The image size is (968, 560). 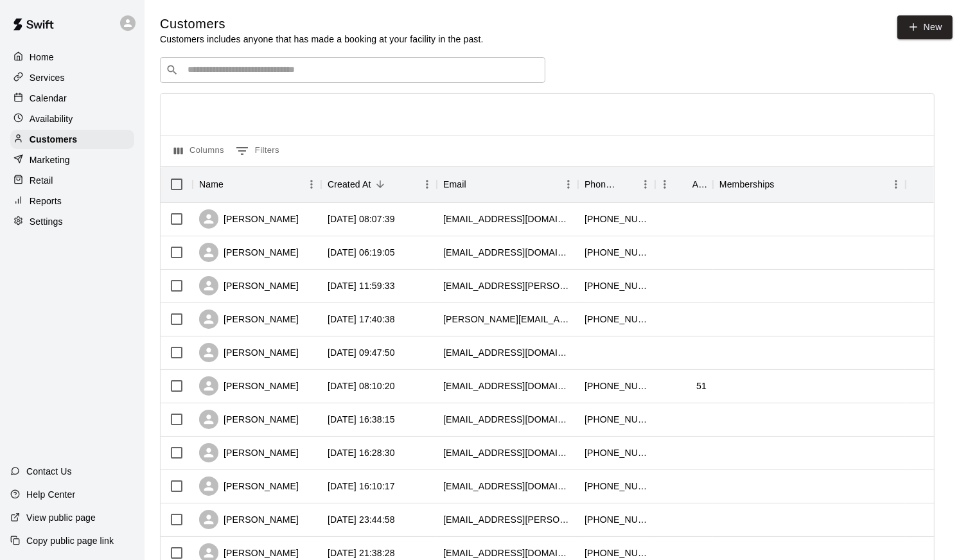 I want to click on p: Reports, so click(x=46, y=201).